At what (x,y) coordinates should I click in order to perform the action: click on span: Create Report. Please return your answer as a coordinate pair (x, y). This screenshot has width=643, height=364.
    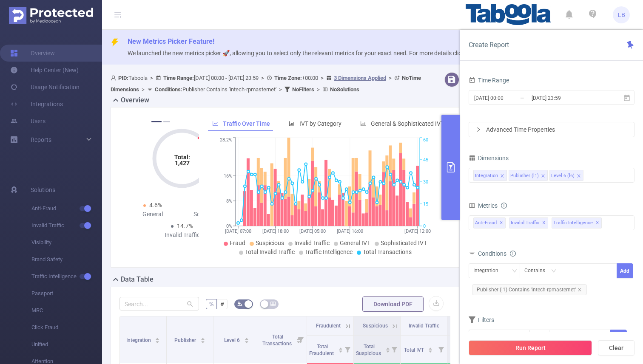
    Looking at the image, I should click on (488, 45).